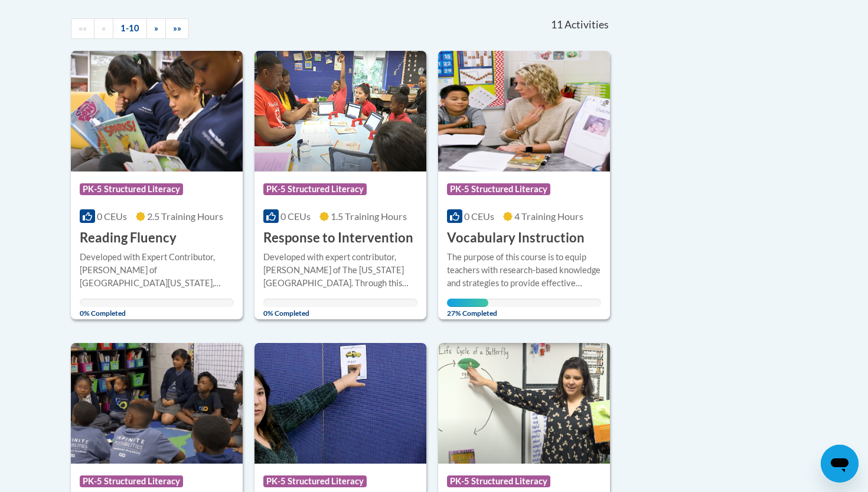 The image size is (868, 492). I want to click on a: End, so click(177, 28).